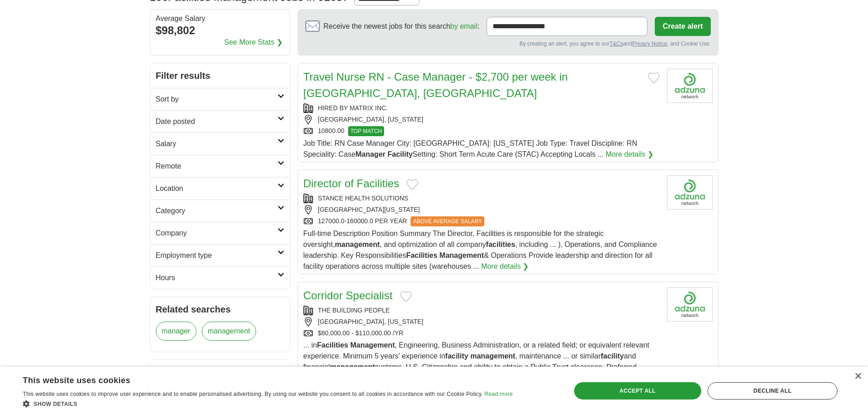 The height and width of the screenshot is (415, 868). Describe the element at coordinates (649, 44) in the screenshot. I see `a: Privacy Notice` at that location.